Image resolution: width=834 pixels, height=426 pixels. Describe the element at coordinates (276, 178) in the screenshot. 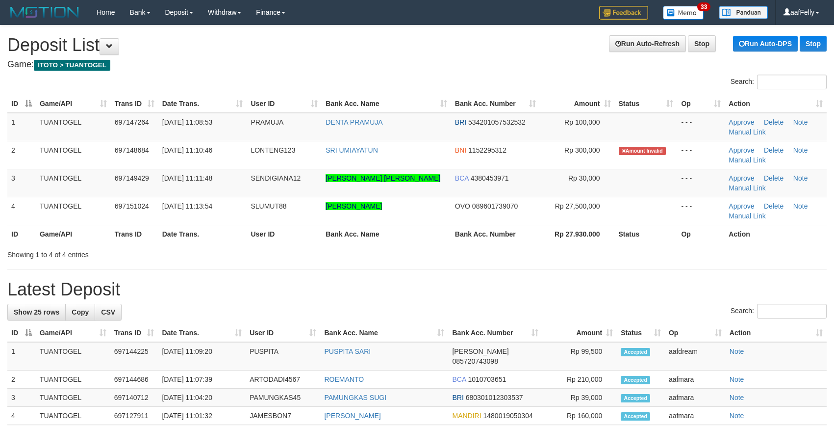

I see `span: SENDIGIANA12` at that location.